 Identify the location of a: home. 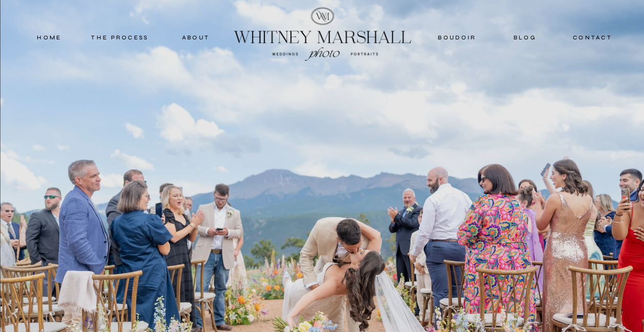
(50, 37).